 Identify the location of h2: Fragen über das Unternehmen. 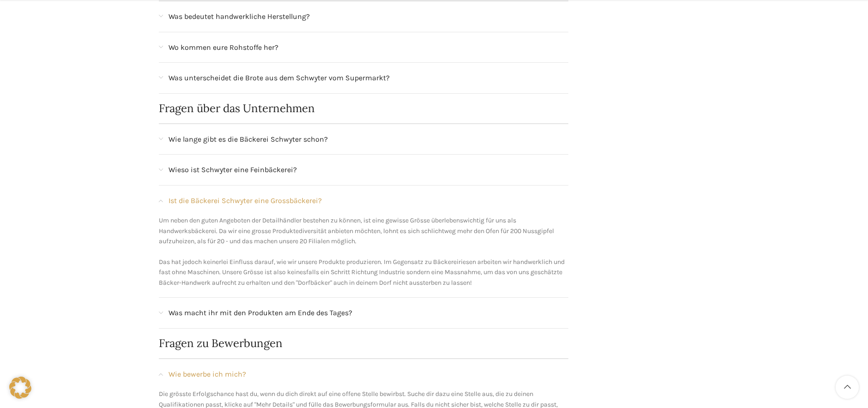
(364, 108).